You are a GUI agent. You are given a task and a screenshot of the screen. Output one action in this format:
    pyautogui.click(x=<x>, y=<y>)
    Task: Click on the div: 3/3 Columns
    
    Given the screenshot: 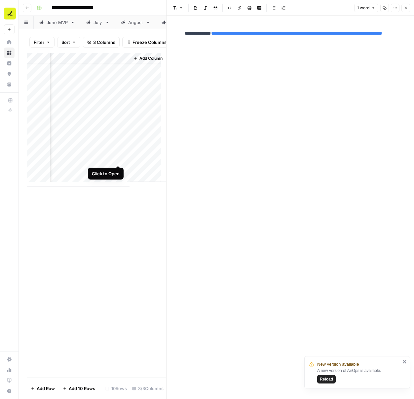 What is the action you would take?
    pyautogui.click(x=148, y=389)
    